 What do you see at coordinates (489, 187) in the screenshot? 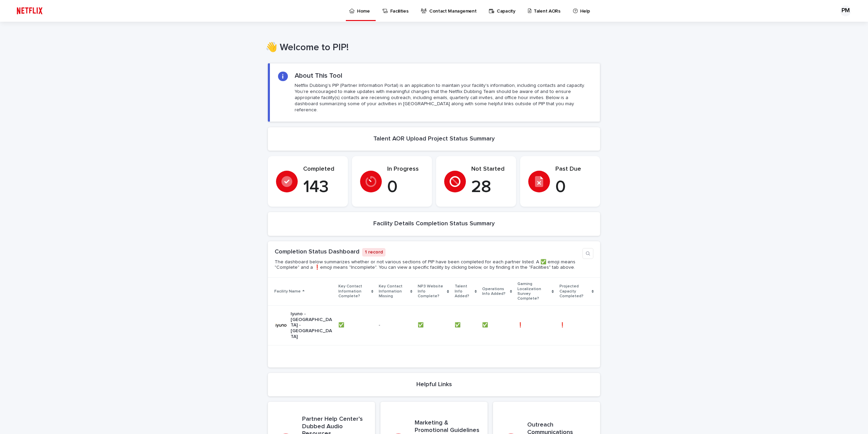
I see `p: 28` at bounding box center [489, 187].